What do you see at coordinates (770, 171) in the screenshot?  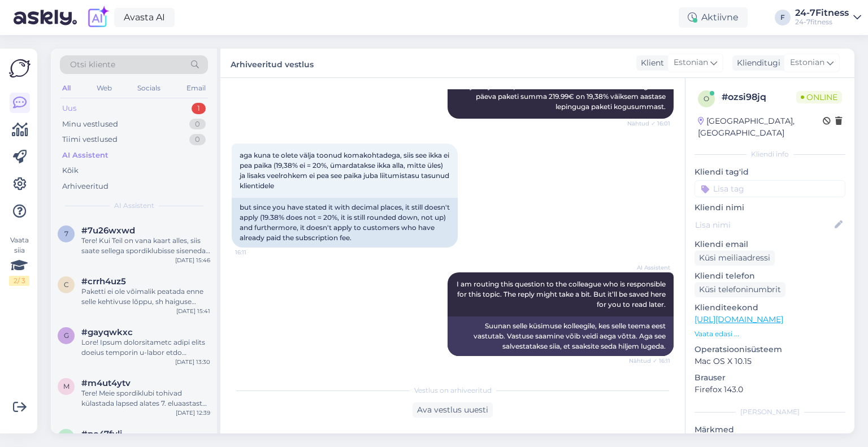 I see `p: Kliendi tag'id` at bounding box center [770, 171].